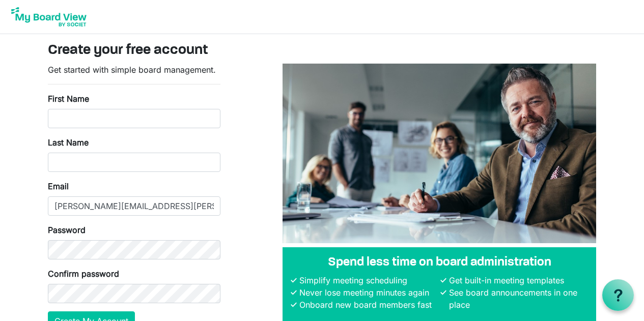  What do you see at coordinates (368, 281) in the screenshot?
I see `li: Simplify meeting scheduling` at bounding box center [368, 281].